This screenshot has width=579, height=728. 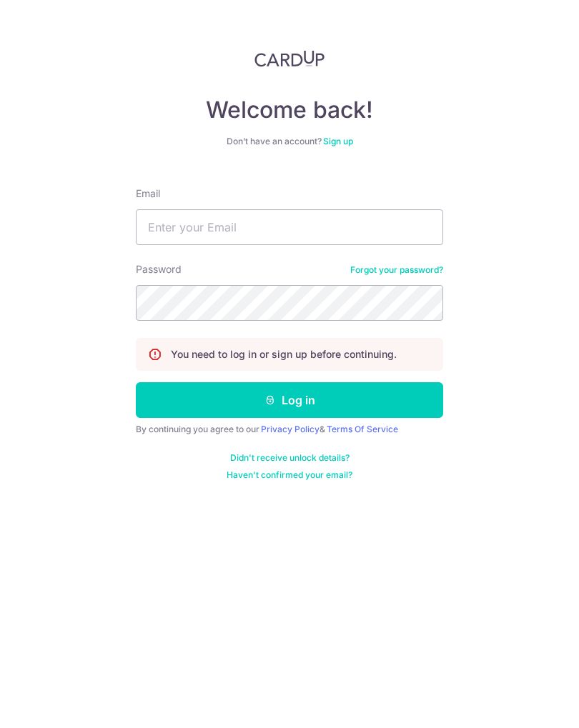 I want to click on a: Terms Of Service, so click(x=363, y=429).